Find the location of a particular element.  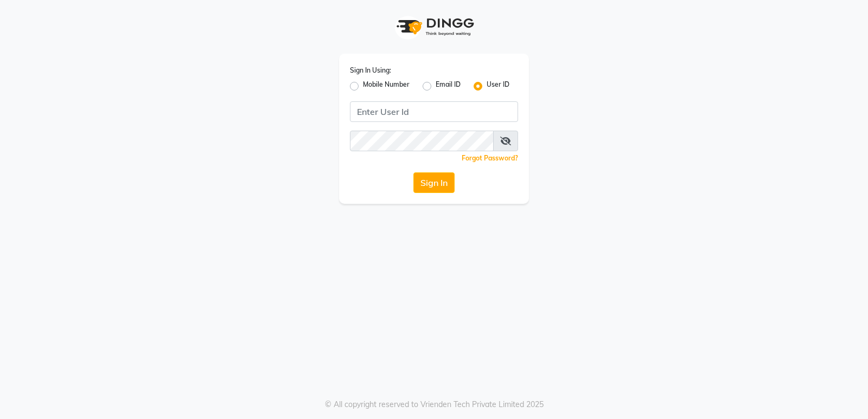

button: Sign In is located at coordinates (434, 183).